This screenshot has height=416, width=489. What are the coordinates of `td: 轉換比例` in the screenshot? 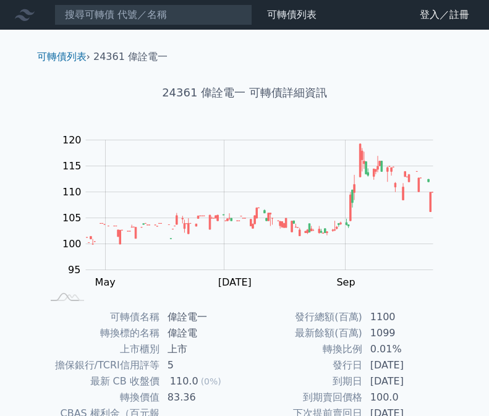 It's located at (304, 349).